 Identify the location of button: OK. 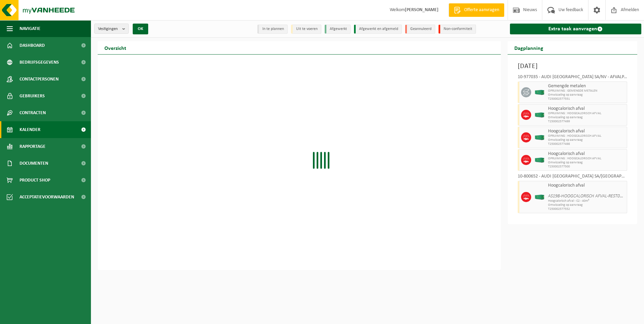
(141, 29).